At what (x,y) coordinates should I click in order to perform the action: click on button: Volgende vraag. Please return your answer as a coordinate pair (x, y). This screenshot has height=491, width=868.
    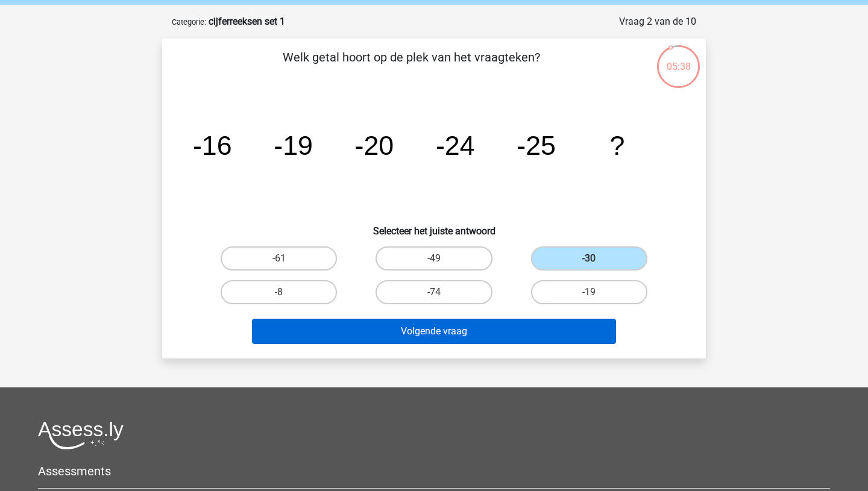
    Looking at the image, I should click on (434, 332).